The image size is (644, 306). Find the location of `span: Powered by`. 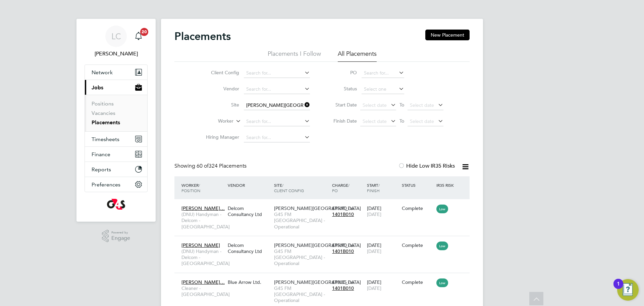

span: Powered by is located at coordinates (121, 232).